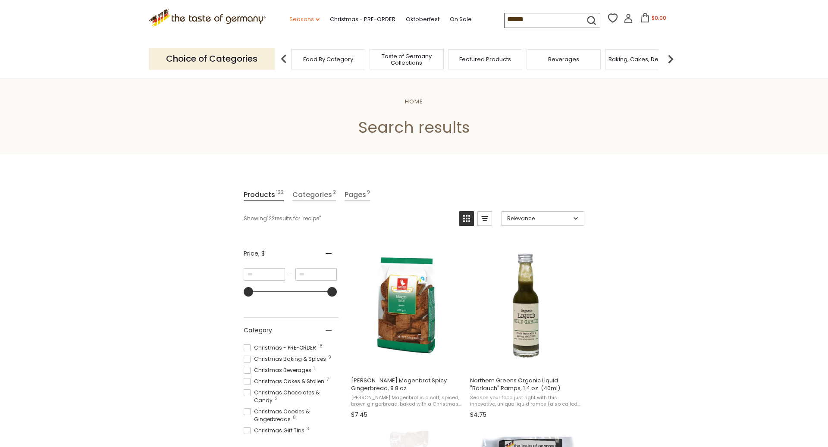  I want to click on span: 122, so click(280, 194).